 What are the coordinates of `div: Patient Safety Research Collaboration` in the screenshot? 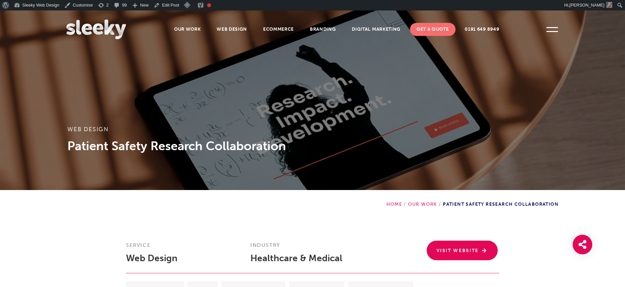 It's located at (472, 199).